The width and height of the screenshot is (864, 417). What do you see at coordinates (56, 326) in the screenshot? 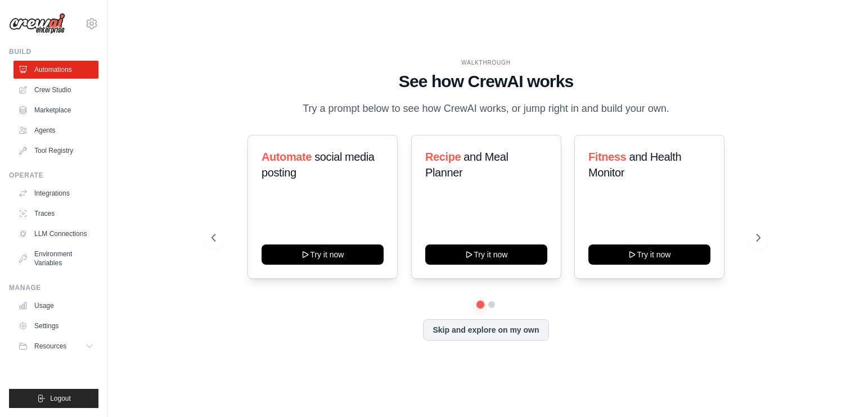
I see `a: Settings` at bounding box center [56, 326].